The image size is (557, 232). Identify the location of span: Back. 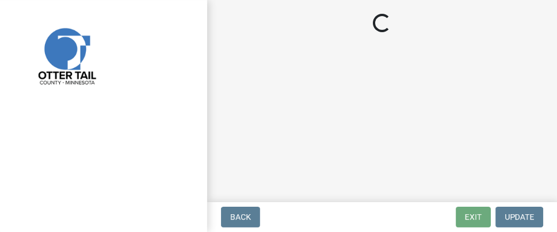
(240, 217).